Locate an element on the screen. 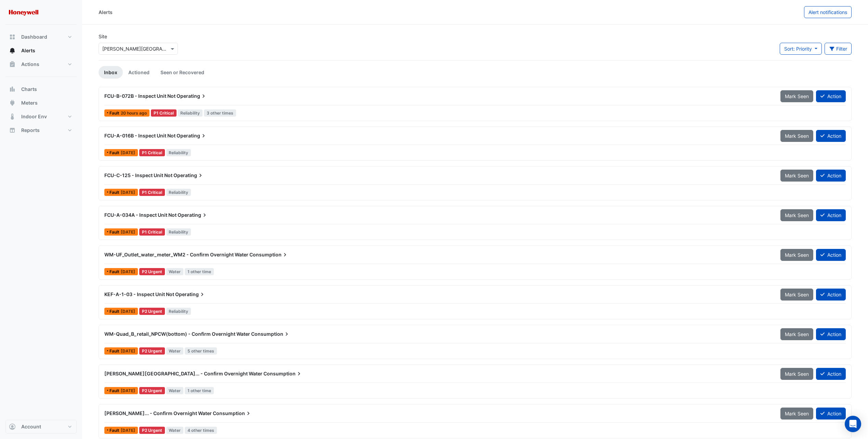 Image resolution: width=868 pixels, height=439 pixels. button: Alert notifications is located at coordinates (828, 12).